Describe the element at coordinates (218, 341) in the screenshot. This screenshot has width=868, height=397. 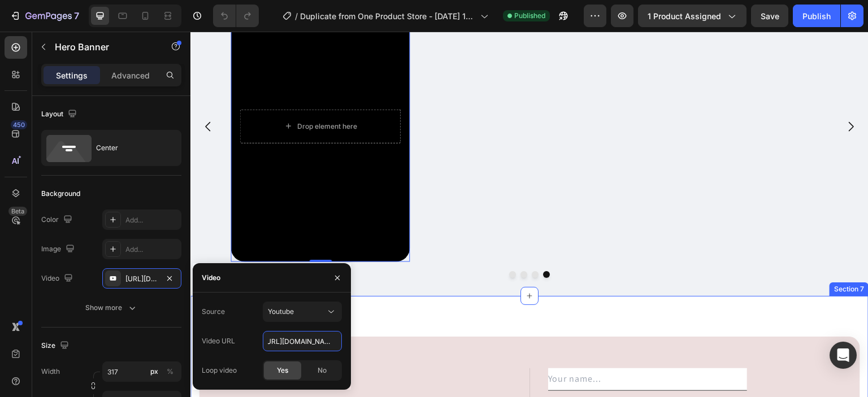
I see `div: Video URL` at that location.